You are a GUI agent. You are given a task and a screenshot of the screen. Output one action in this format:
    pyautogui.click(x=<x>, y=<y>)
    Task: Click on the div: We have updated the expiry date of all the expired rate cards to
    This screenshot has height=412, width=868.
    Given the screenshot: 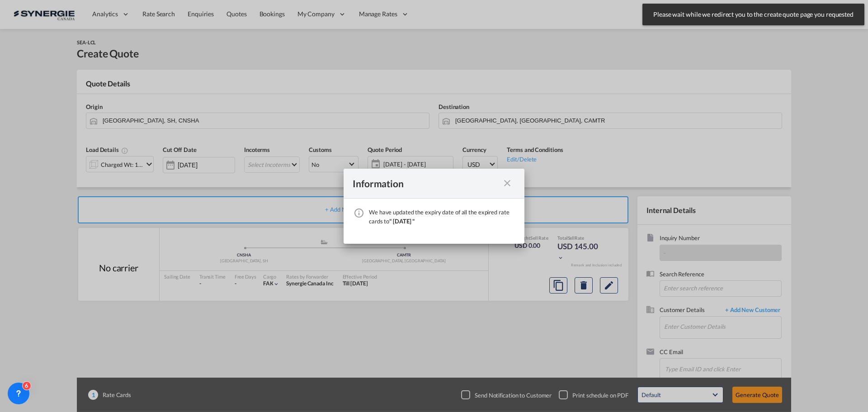 What is the action you would take?
    pyautogui.click(x=442, y=217)
    